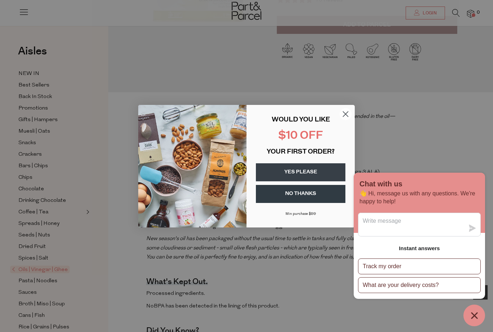 This screenshot has height=332, width=493. Describe the element at coordinates (300, 152) in the screenshot. I see `span: YOUR FIRST ORDER?` at that location.